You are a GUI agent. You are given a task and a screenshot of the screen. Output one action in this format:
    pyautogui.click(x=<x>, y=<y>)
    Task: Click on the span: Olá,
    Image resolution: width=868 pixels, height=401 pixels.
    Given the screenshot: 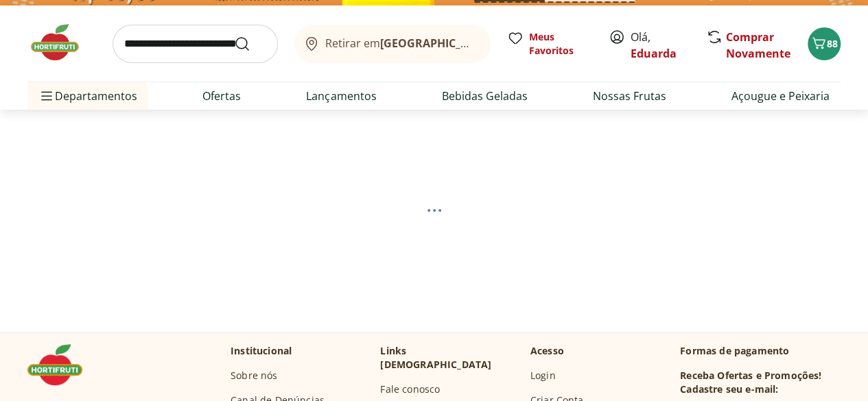 What is the action you would take?
    pyautogui.click(x=661, y=45)
    